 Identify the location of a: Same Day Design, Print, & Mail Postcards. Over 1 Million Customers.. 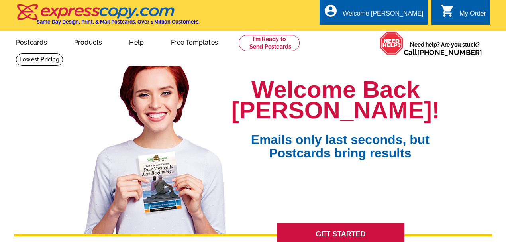
(108, 17).